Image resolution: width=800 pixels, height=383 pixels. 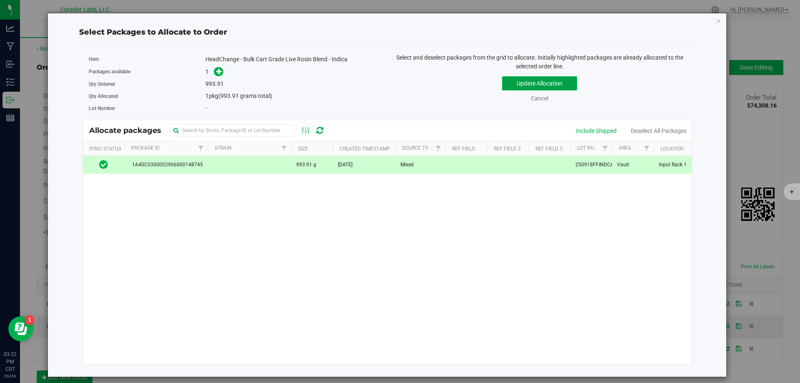 What do you see at coordinates (147, 84) in the screenshot?
I see `label: Qty Ordered` at bounding box center [147, 84].